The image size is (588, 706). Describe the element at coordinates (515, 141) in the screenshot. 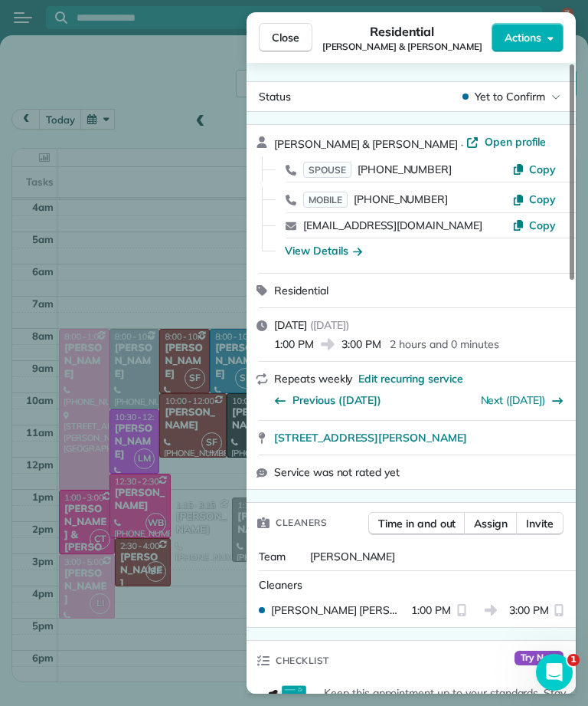

I see `span: Open profile` at that location.